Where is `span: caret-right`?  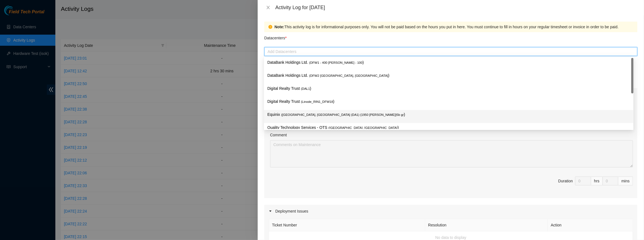 span: caret-right is located at coordinates (270, 211).